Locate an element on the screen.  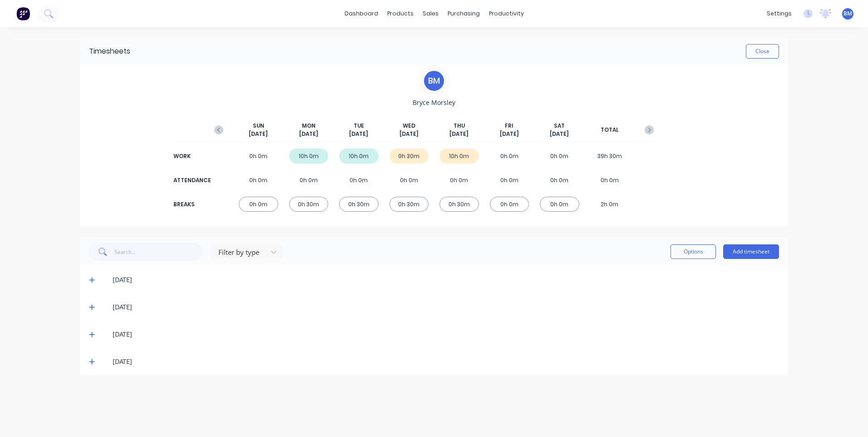
div: Timesheets is located at coordinates (110, 51).